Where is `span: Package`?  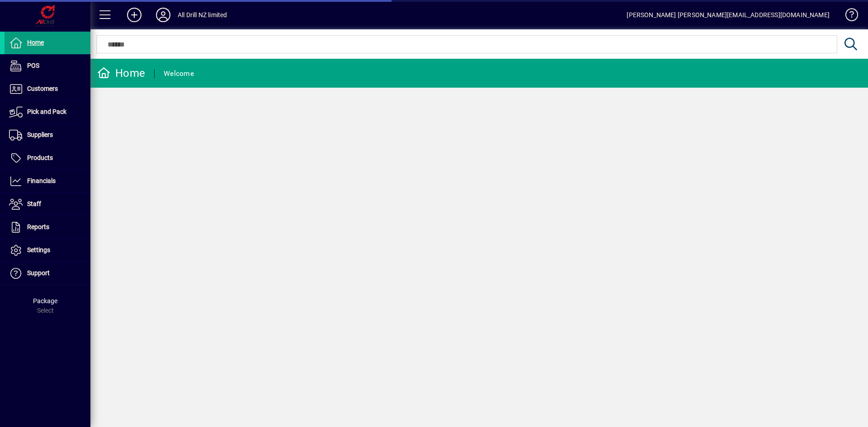
span: Package is located at coordinates (46, 300).